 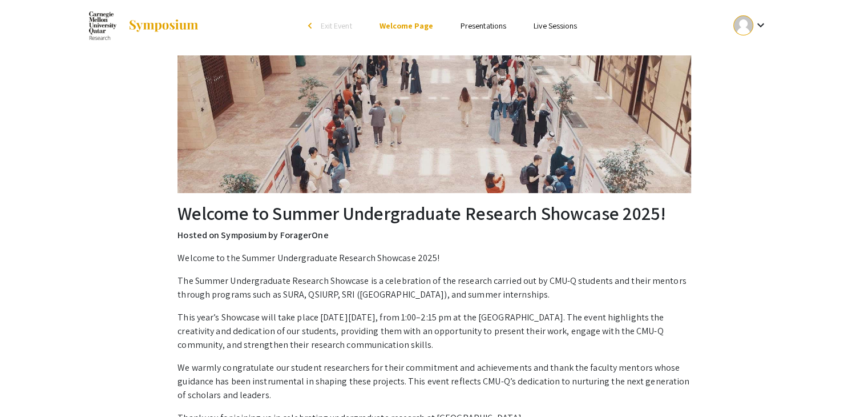 What do you see at coordinates (760, 25) in the screenshot?
I see `mat-icon: Expand account dropdown` at bounding box center [760, 25].